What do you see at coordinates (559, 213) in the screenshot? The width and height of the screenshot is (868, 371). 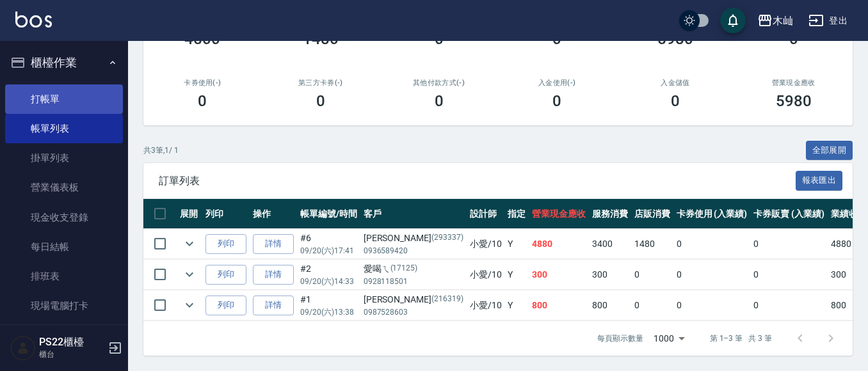 I see `th: 營業現金應收` at bounding box center [559, 213].